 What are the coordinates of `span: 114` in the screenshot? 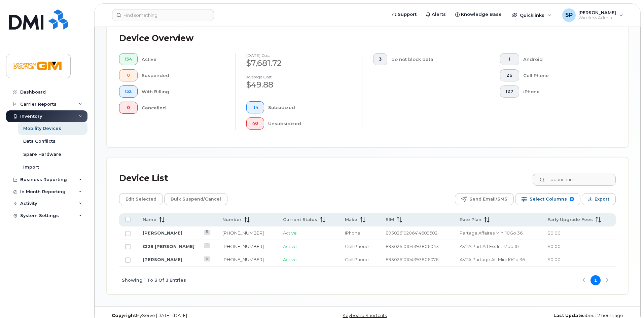 It's located at (255, 108).